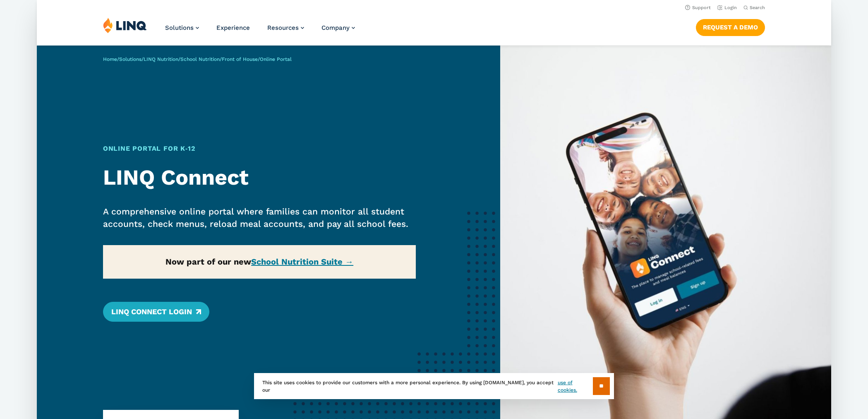 The height and width of the screenshot is (419, 868). What do you see at coordinates (275, 59) in the screenshot?
I see `span: Online Portal` at bounding box center [275, 59].